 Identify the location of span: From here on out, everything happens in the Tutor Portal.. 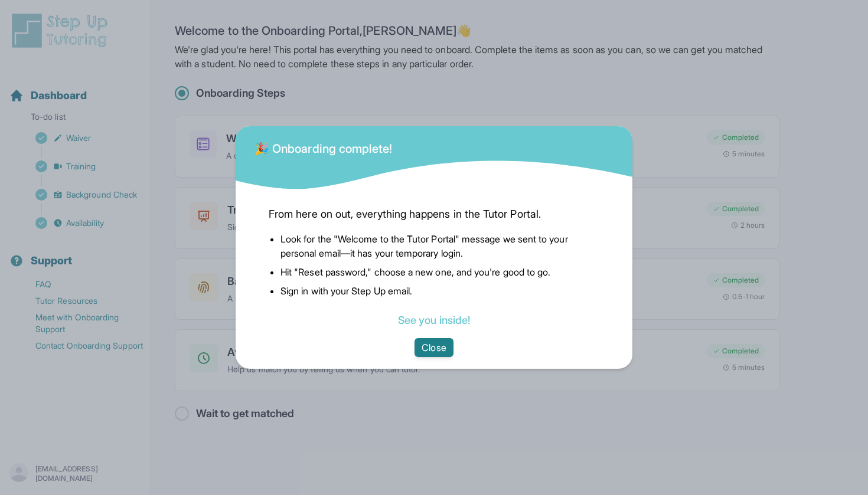
(434, 214).